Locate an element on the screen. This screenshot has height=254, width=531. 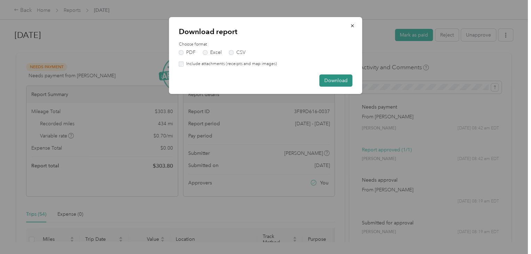
button: Download is located at coordinates (336, 80).